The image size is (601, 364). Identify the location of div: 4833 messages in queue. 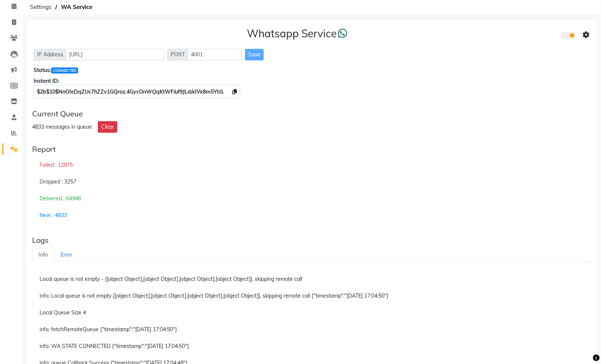
(62, 127).